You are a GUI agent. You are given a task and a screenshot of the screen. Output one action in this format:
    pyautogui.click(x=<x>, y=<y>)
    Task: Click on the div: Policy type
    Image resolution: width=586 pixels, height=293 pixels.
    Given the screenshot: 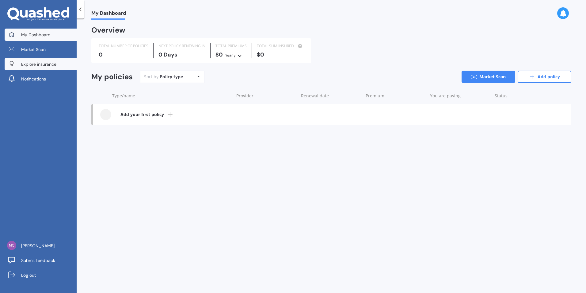 What is the action you would take?
    pyautogui.click(x=171, y=77)
    